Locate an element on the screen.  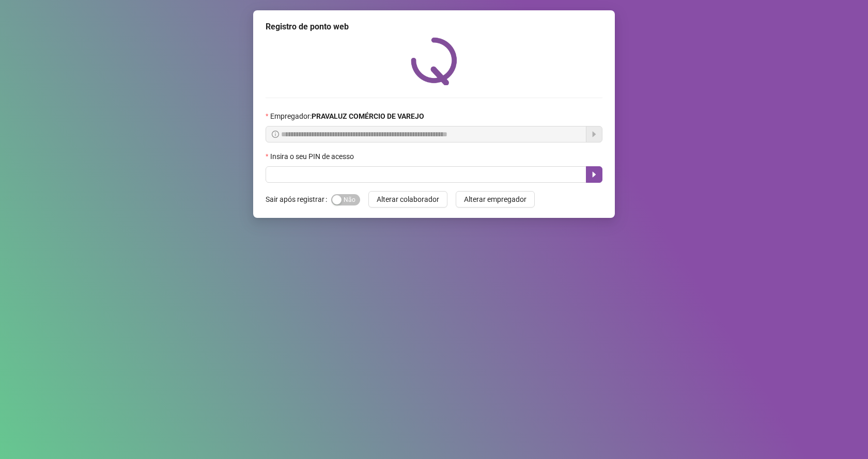
img: QRPoint is located at coordinates (434, 61).